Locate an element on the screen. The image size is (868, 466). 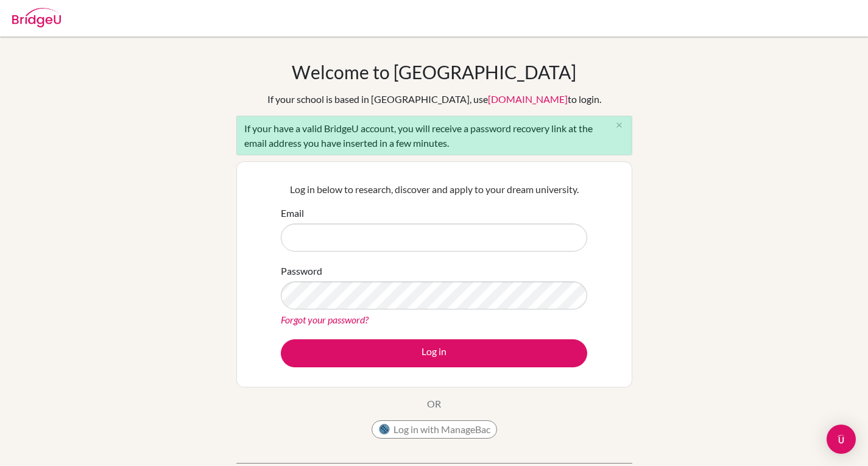
label: Password is located at coordinates (301, 271).